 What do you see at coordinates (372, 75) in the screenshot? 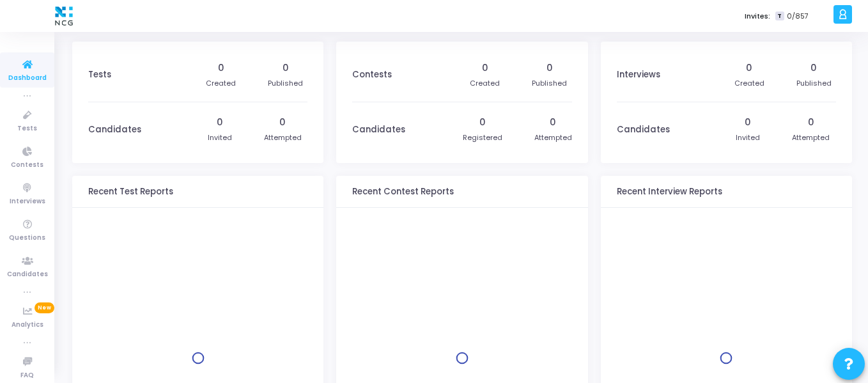
I see `h3: Contests` at bounding box center [372, 75].